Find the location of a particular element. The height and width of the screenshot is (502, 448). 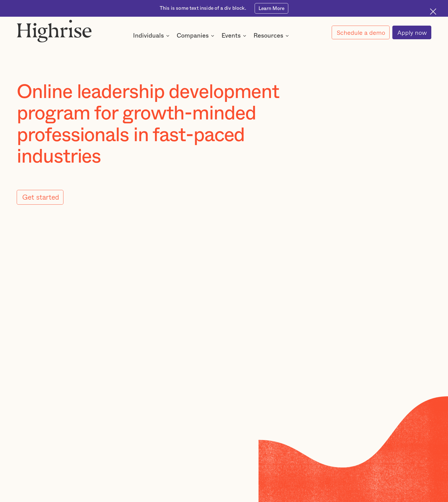

a: Get started is located at coordinates (40, 197).